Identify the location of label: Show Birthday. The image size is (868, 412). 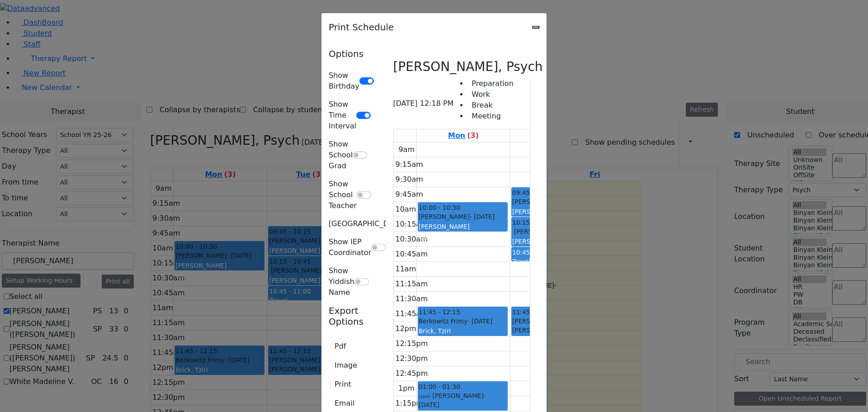
(344, 81).